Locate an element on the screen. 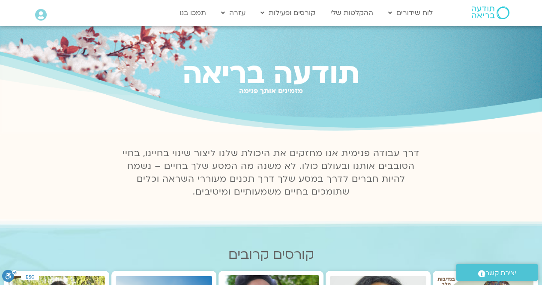  span: יצירת קשר is located at coordinates (501, 273).